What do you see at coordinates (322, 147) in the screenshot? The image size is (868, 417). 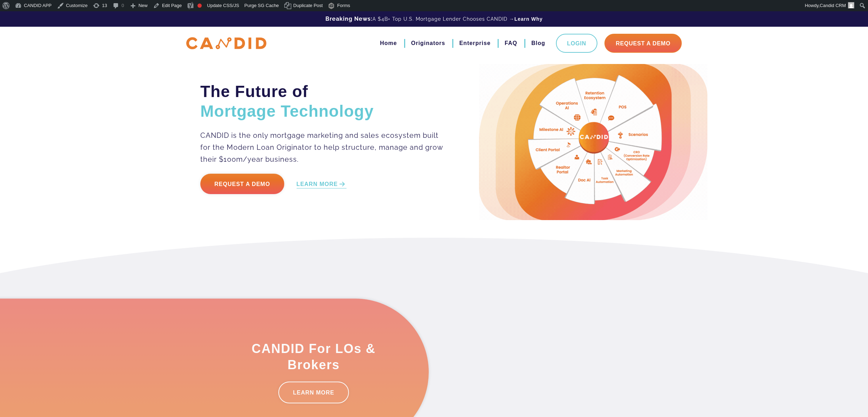 I see `p: CANDID is the only mortgage marketing and sales ecosystem built for the Modern Loan Originator to...` at bounding box center [322, 147].